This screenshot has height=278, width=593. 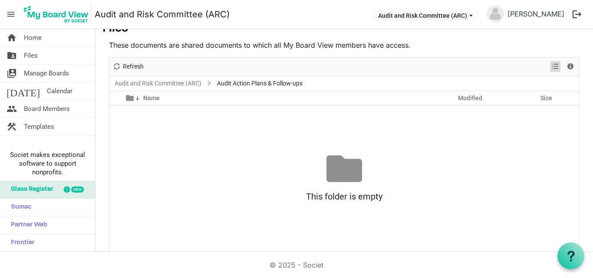 What do you see at coordinates (555, 67) in the screenshot?
I see `div: View` at bounding box center [555, 67].